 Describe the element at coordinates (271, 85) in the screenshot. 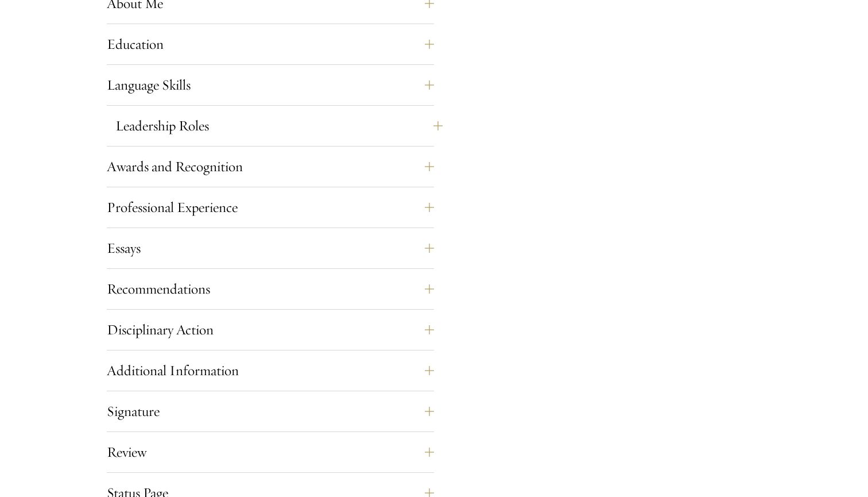

I see `button: Language Skills` at that location.